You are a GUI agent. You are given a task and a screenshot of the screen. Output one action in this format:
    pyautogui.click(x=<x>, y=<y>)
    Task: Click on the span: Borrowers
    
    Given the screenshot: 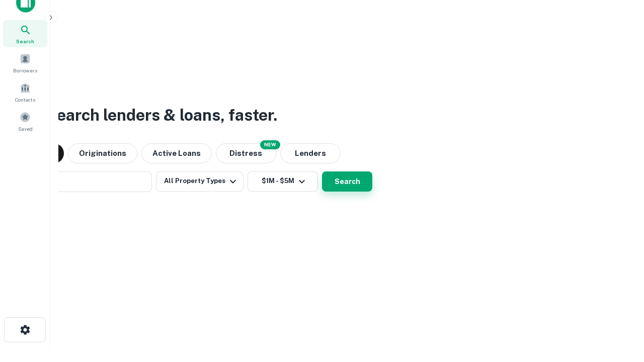 What is the action you would take?
    pyautogui.click(x=25, y=70)
    